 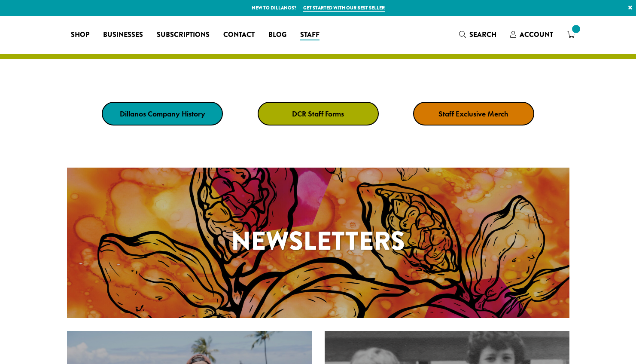 I want to click on a: Shop, so click(x=80, y=35).